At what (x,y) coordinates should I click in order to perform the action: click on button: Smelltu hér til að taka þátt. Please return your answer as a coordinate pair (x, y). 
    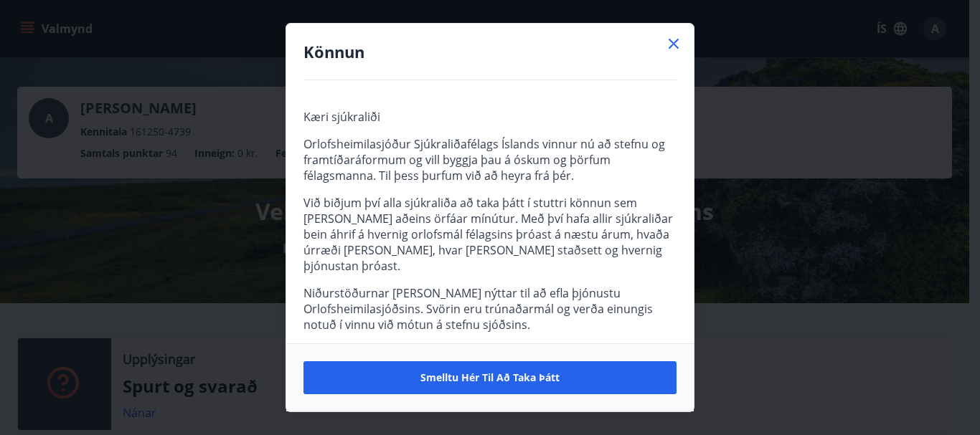
    Looking at the image, I should click on (490, 378).